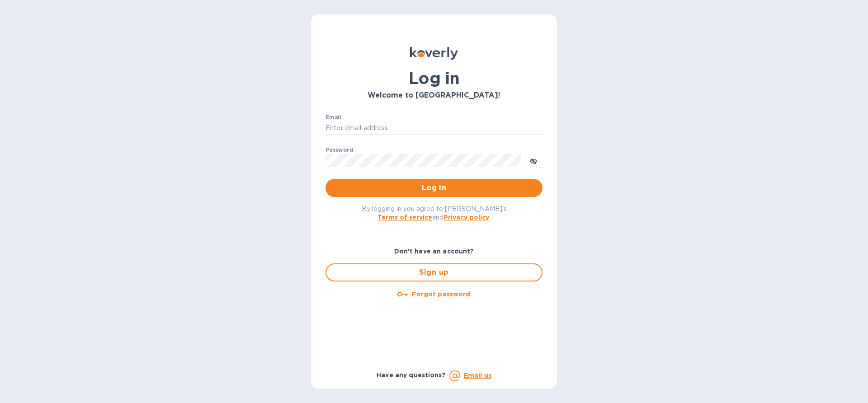 This screenshot has width=868, height=403. Describe the element at coordinates (434, 78) in the screenshot. I see `h1: Log in` at that location.